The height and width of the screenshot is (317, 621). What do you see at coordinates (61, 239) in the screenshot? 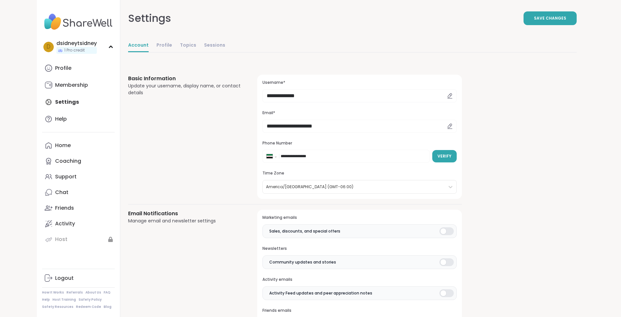
I see `div: Host` at bounding box center [61, 239].